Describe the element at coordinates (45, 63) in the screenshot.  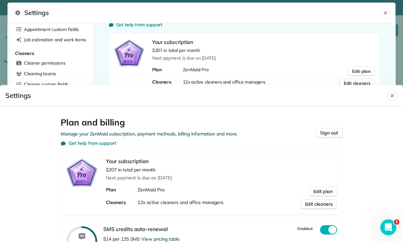
I see `span: Cleaner permissions` at that location.